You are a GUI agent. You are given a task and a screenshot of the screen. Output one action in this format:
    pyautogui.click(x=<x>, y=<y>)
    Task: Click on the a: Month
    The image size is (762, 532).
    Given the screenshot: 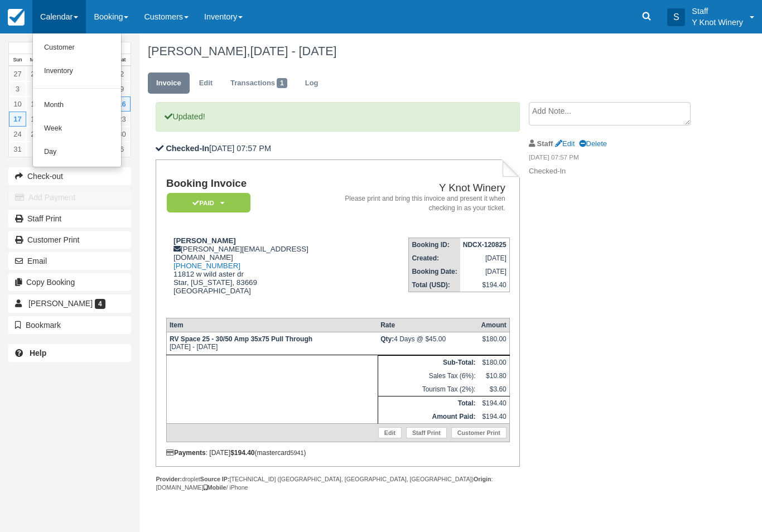 What is the action you would take?
    pyautogui.click(x=77, y=105)
    